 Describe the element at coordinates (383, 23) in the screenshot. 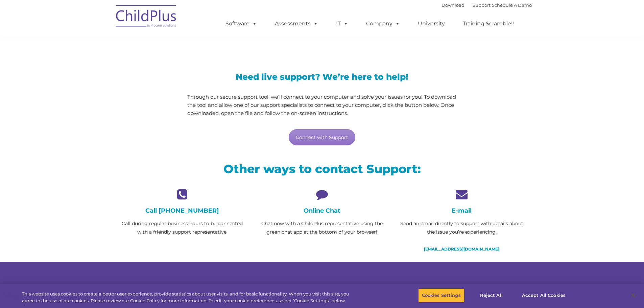

I see `a: Company` at that location.